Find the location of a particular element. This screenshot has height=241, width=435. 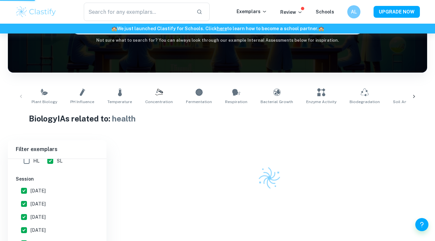

a: Schools is located at coordinates (325, 12).